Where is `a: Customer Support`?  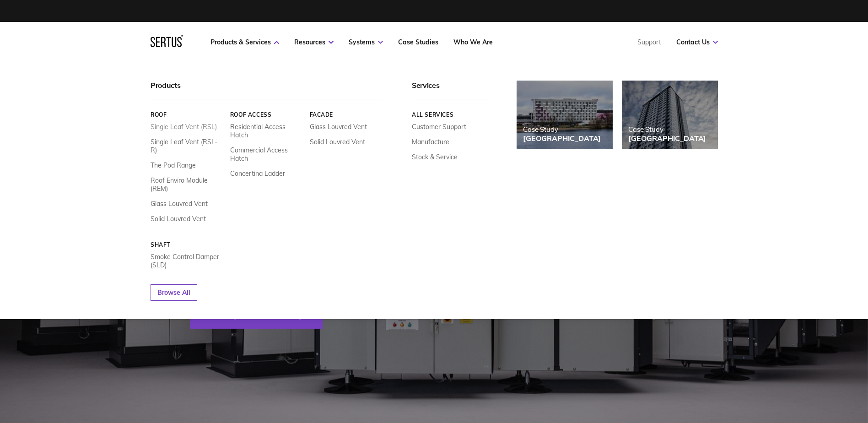
a: Customer Support is located at coordinates (438, 127).